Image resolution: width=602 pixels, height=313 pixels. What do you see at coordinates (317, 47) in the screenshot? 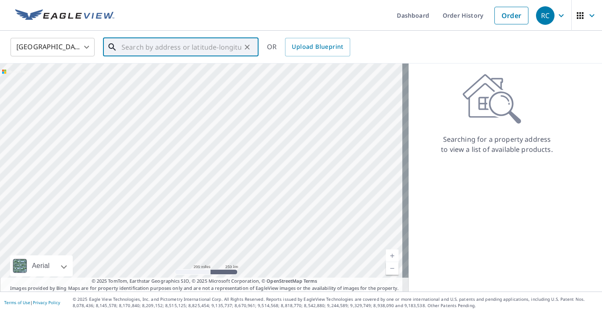
I see `span: Upload Blueprint` at bounding box center [317, 47].